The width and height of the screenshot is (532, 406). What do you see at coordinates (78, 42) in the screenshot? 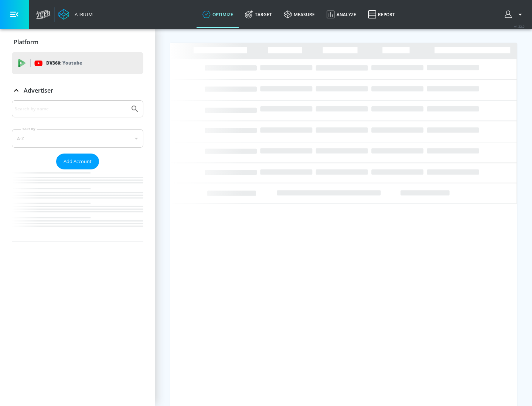
I see `div: Platform` at bounding box center [78, 42].